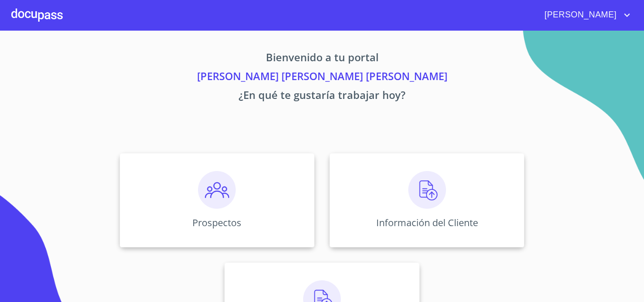 Image resolution: width=644 pixels, height=302 pixels. Describe the element at coordinates (427, 190) in the screenshot. I see `img: carga.png` at that location.